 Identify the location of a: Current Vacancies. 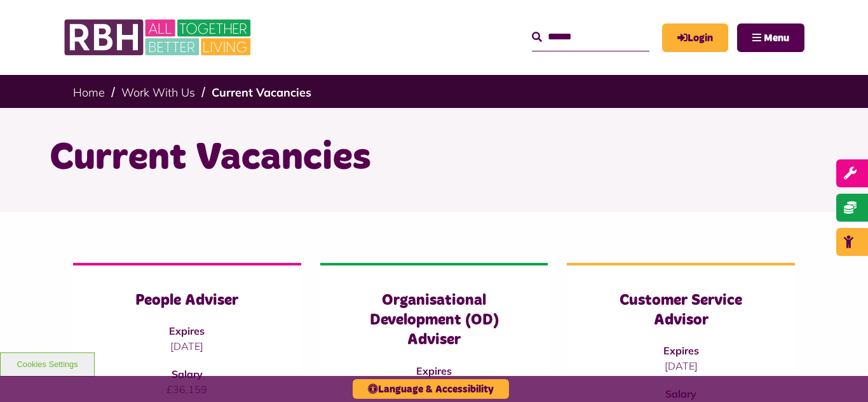
(261, 92).